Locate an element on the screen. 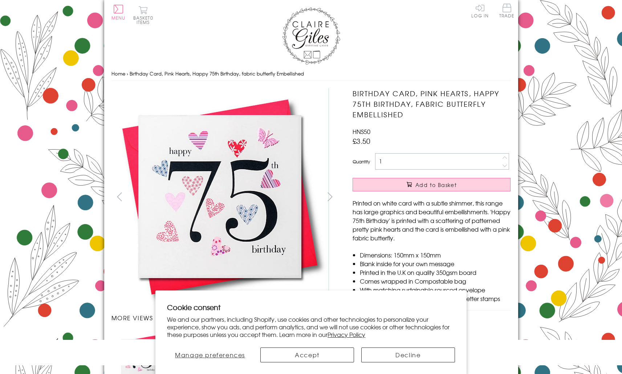  h2: Cookie consent is located at coordinates (311, 307).